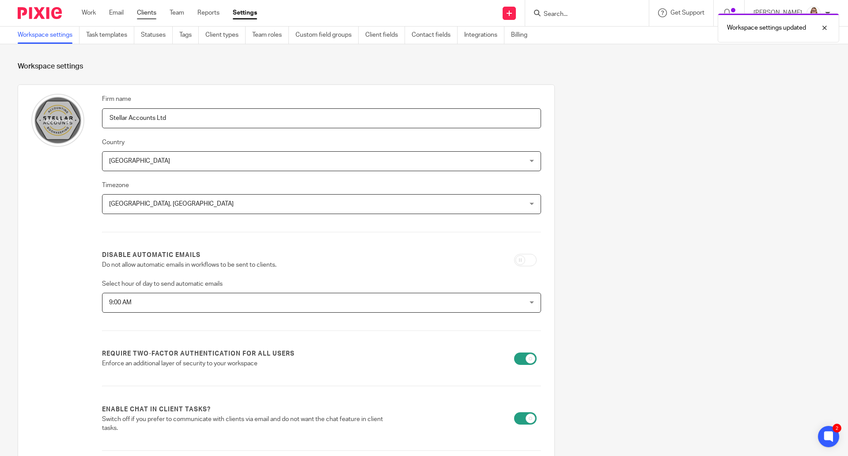 This screenshot has width=848, height=456. I want to click on a: Client types, so click(225, 35).